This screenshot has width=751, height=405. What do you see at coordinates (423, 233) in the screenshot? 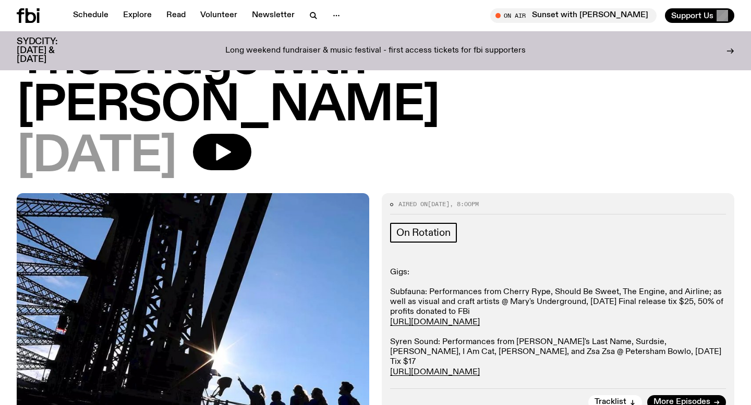
I see `span: On Rotation` at bounding box center [423, 233].